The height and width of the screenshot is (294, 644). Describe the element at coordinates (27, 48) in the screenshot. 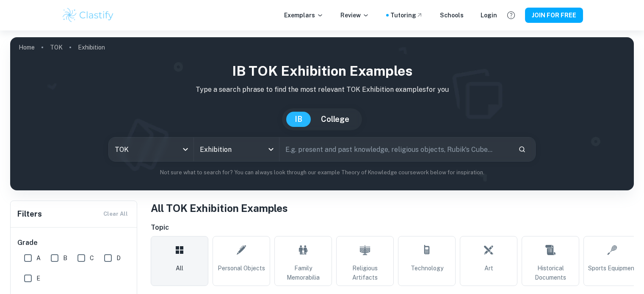

I see `a: Home` at that location.